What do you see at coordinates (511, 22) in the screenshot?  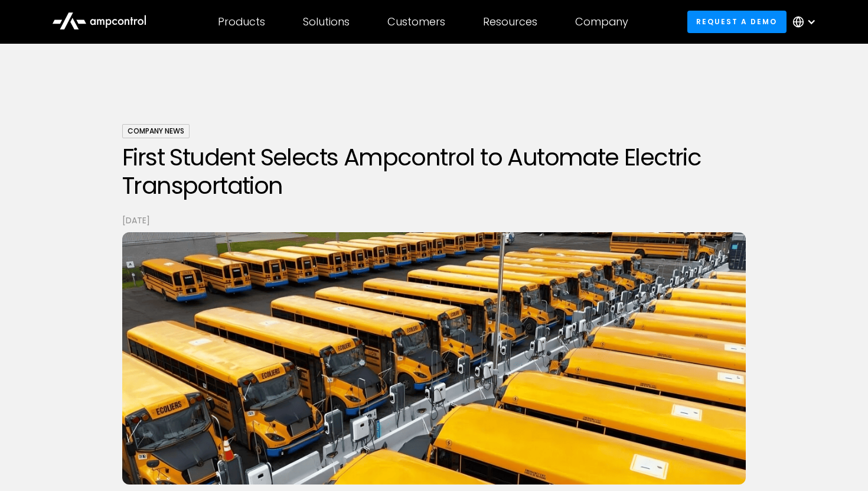 I see `div: Resources` at bounding box center [511, 22].